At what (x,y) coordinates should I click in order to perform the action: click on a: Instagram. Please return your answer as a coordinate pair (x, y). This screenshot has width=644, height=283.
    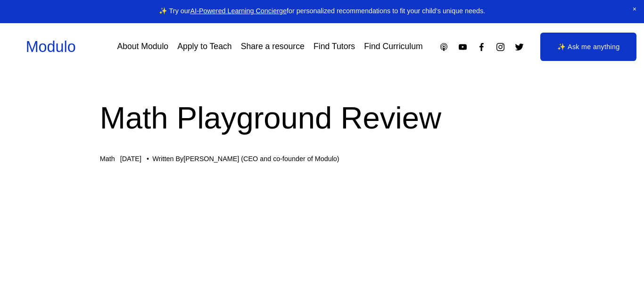
    Looking at the image, I should click on (500, 47).